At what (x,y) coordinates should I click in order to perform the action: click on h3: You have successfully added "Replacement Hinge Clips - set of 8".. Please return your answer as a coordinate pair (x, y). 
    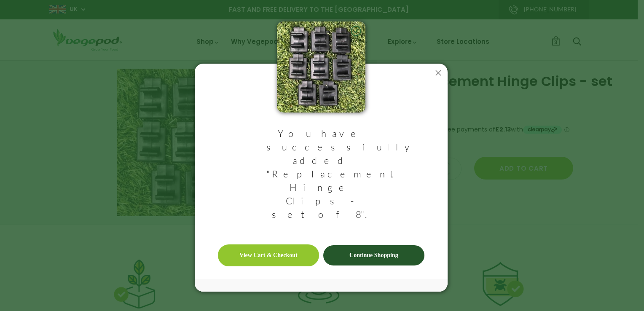
    Looking at the image, I should click on (321, 177).